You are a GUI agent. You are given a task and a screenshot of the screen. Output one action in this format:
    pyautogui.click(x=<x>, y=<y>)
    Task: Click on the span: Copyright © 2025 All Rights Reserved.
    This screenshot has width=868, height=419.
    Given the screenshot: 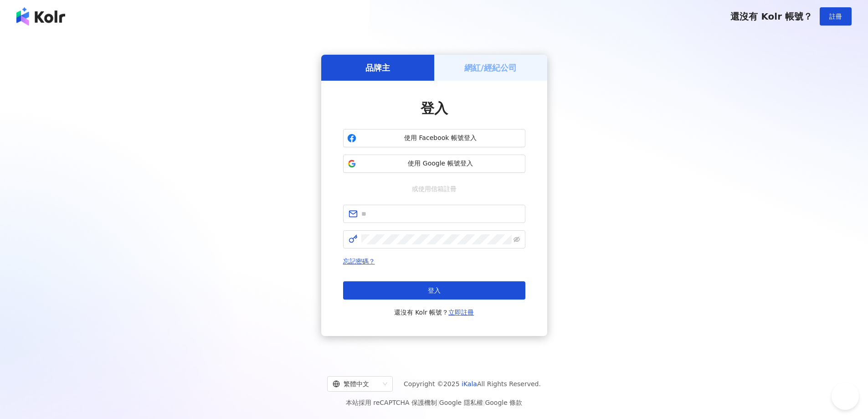 What is the action you would take?
    pyautogui.click(x=472, y=383)
    